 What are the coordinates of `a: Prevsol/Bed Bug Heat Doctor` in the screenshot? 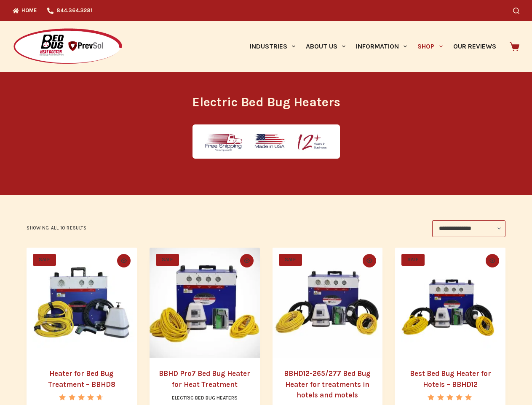 It's located at (68, 46).